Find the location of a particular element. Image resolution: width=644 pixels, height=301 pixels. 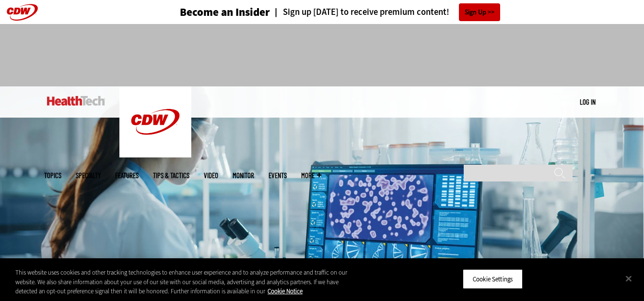

span: Topics is located at coordinates (53, 175).